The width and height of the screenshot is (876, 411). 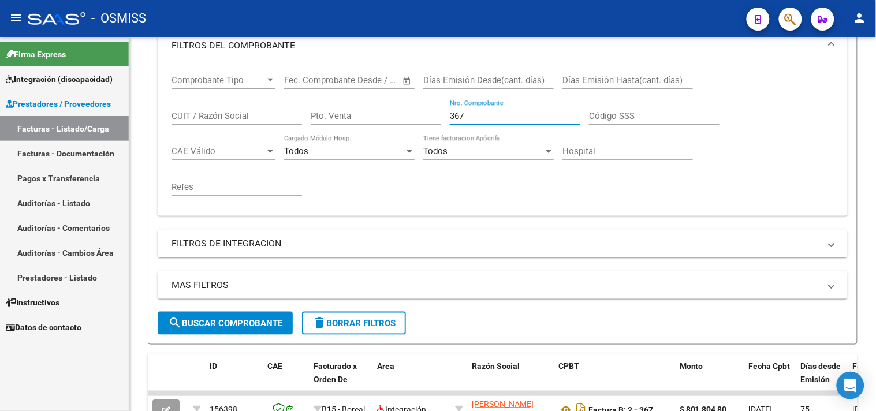 I want to click on div: Open Intercom Messenger, so click(x=851, y=386).